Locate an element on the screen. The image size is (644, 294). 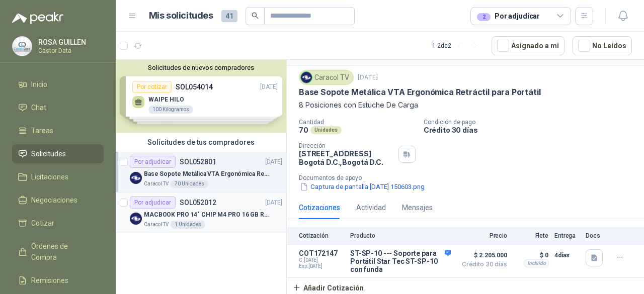
div: Incluido is located at coordinates (537, 264).